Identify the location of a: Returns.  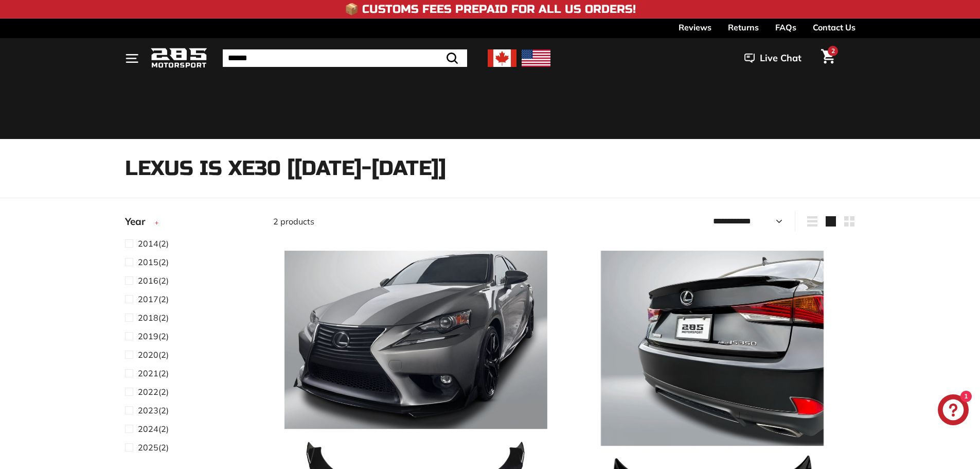
(743, 27).